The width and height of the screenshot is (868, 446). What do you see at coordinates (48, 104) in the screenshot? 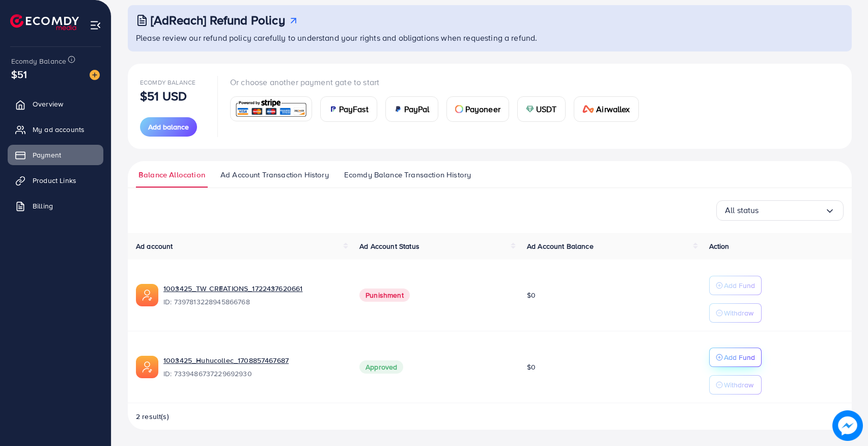
I see `span: Overview` at bounding box center [48, 104].